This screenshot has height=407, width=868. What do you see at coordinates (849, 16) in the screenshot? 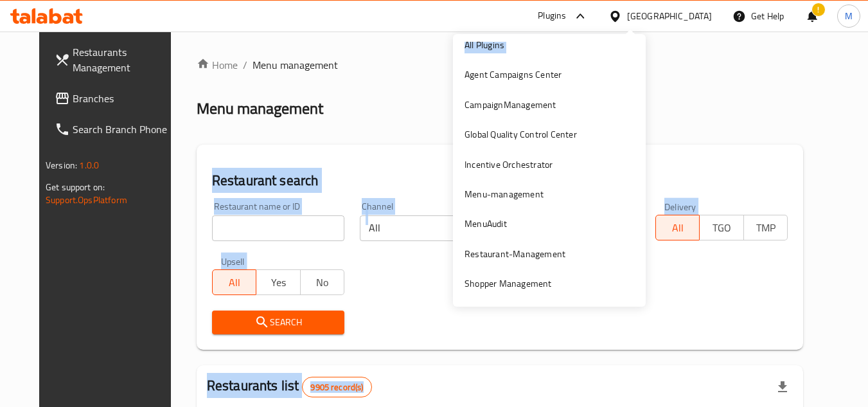
I see `span: M` at bounding box center [849, 16].